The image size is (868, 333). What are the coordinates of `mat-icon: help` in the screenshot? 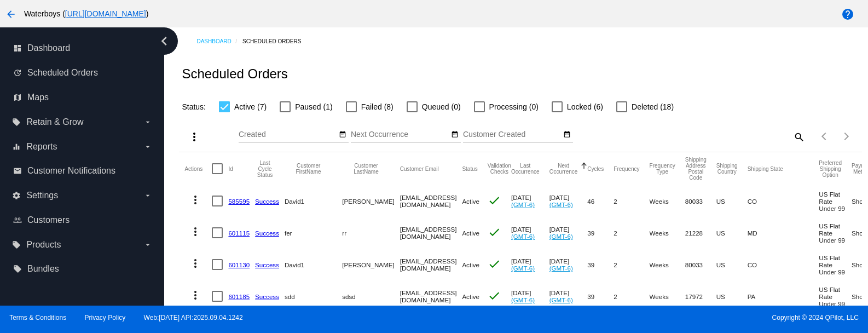 It's located at (848, 14).